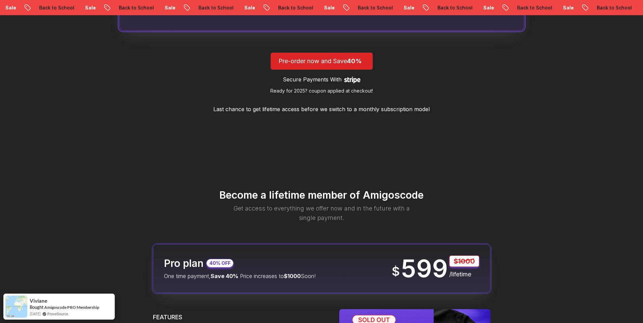 Image resolution: width=643 pixels, height=323 pixels. I want to click on p: 40% OFF, so click(220, 263).